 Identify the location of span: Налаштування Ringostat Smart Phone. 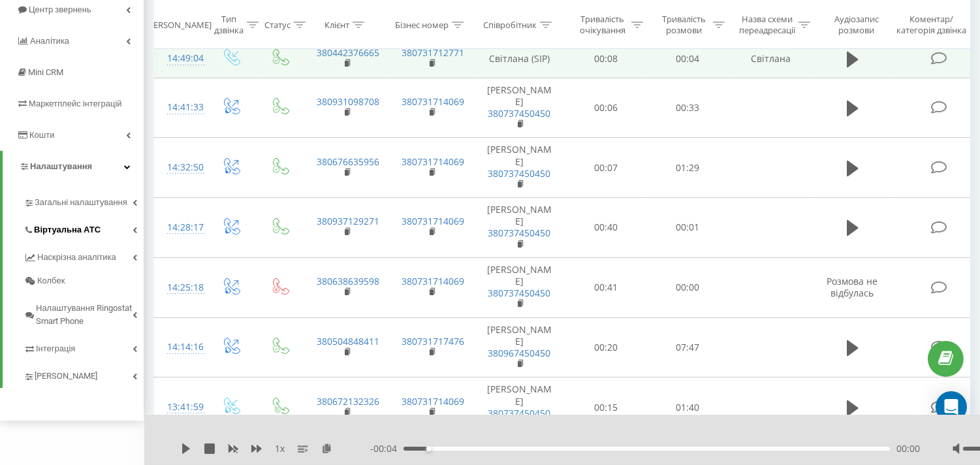
(84, 315).